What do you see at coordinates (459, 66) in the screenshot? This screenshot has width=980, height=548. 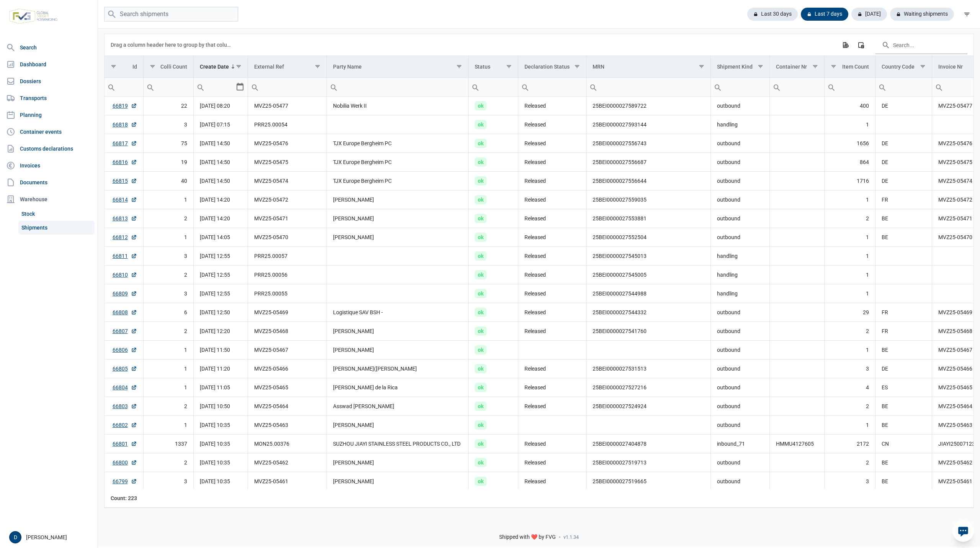 I see `span: Show filter options for column 'Party Name'` at bounding box center [459, 66].